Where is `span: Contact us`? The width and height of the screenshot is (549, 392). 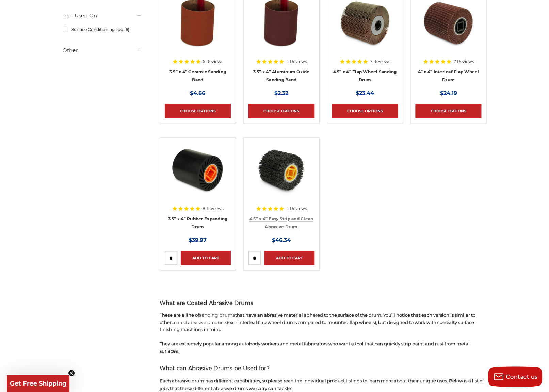
span: Contact us is located at coordinates (522, 377).